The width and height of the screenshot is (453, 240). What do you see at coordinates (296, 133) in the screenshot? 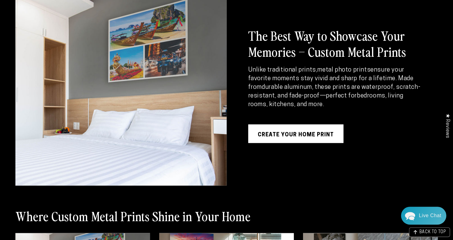
I see `a: Create Your Home Print` at bounding box center [296, 133].